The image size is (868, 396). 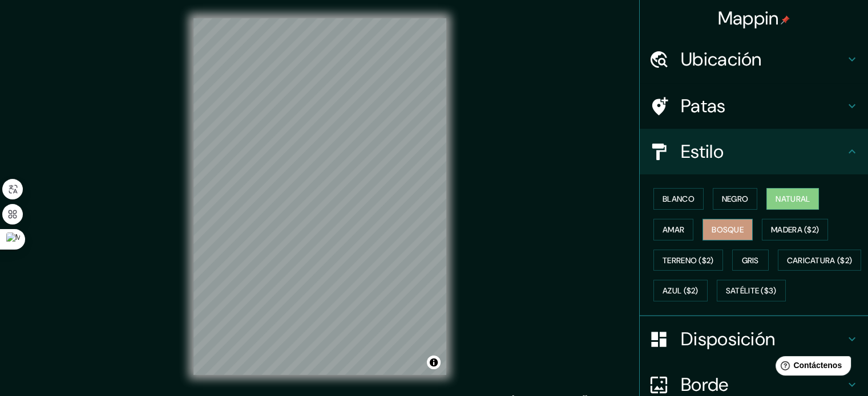 What do you see at coordinates (688, 261) in the screenshot?
I see `button: Terreno ($2)` at bounding box center [688, 261].